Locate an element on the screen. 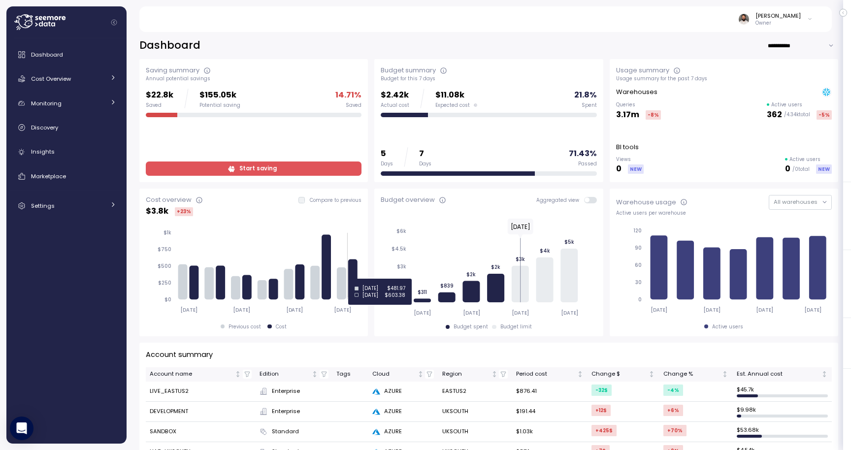 The image size is (851, 450). p: 71.43 % is located at coordinates (582, 154).